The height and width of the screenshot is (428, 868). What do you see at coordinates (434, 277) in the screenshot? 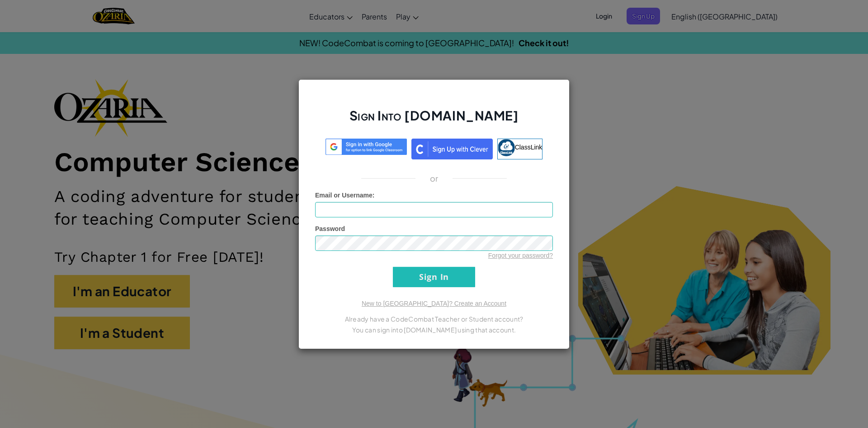
I see `input: Sign In` at bounding box center [434, 277].